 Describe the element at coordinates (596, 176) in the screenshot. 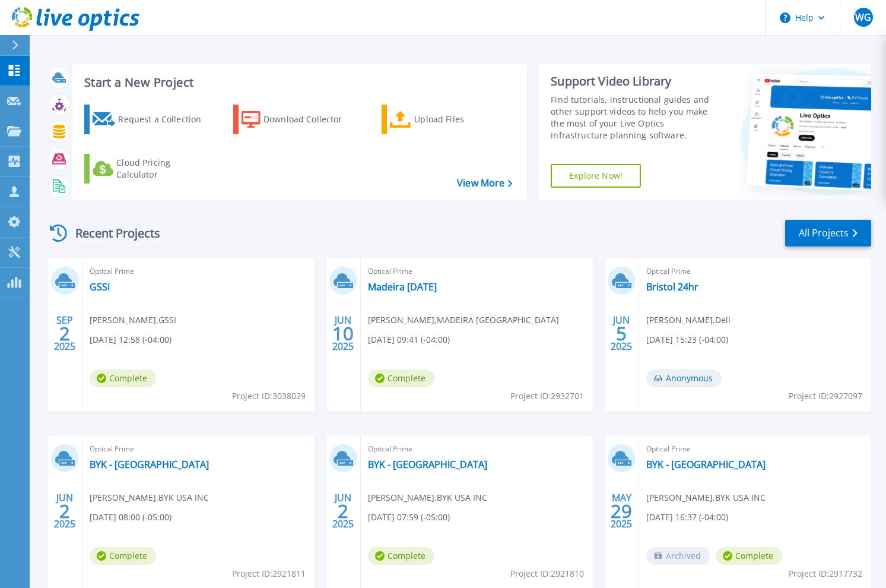

I see `a: Explore Now!` at that location.